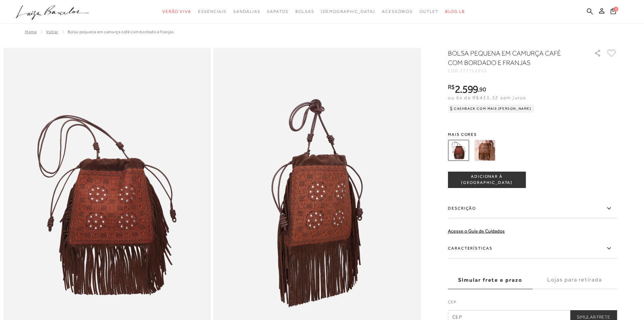 This screenshot has width=644, height=320. What do you see at coordinates (121, 32) in the screenshot?
I see `span: BOLSA PEQUENA EM CAMURÇA CAFÉ COM BORDADO E FRANJAS` at bounding box center [121, 32].